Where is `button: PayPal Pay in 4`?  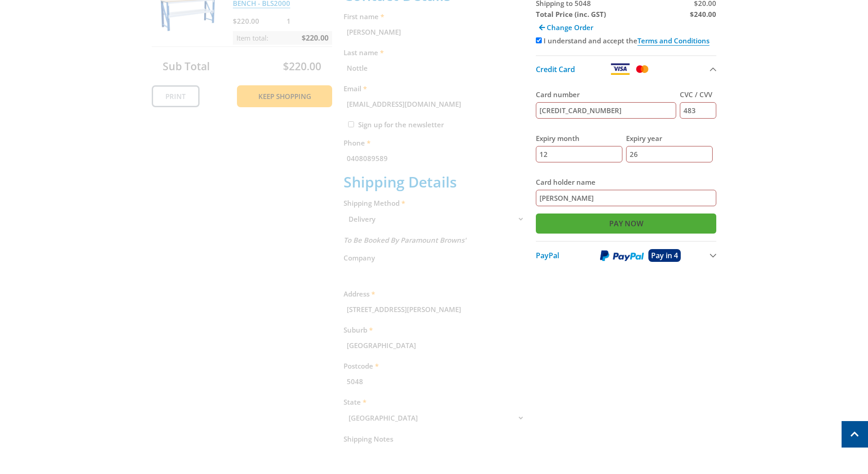
button: PayPal Pay in 4 is located at coordinates (626, 255).